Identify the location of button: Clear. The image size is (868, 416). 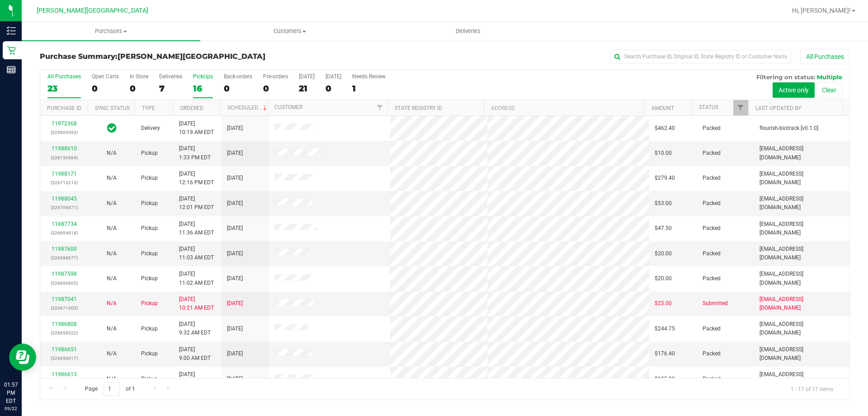
(830, 90).